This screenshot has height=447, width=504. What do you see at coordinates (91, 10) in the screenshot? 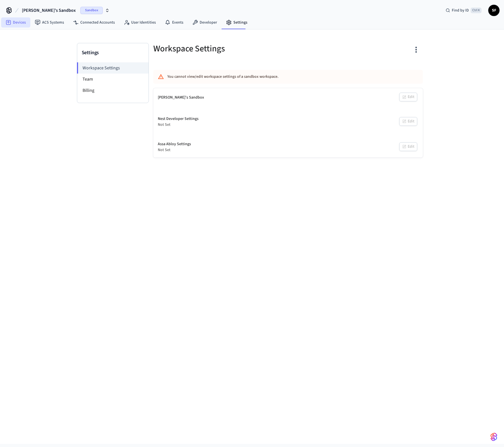
I see `span: Sandbox` at bounding box center [91, 10].